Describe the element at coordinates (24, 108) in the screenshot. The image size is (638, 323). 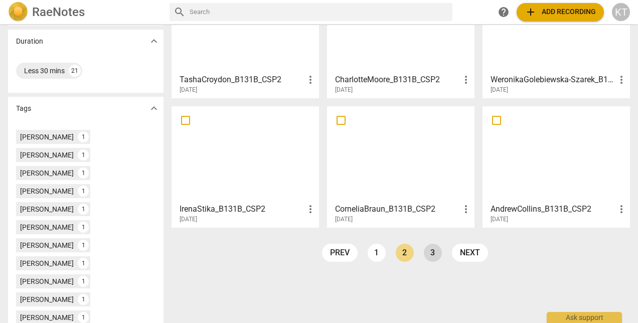
I see `p: Tags` at that location.